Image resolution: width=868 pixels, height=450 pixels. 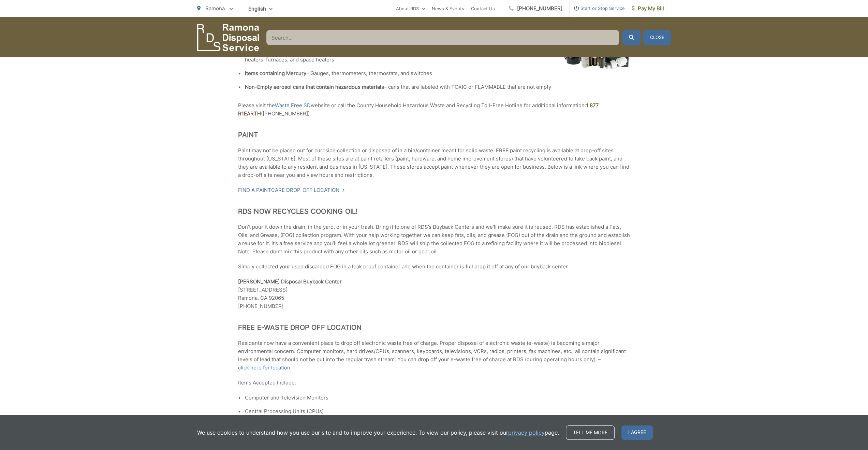 I want to click on span: I agree, so click(x=637, y=432).